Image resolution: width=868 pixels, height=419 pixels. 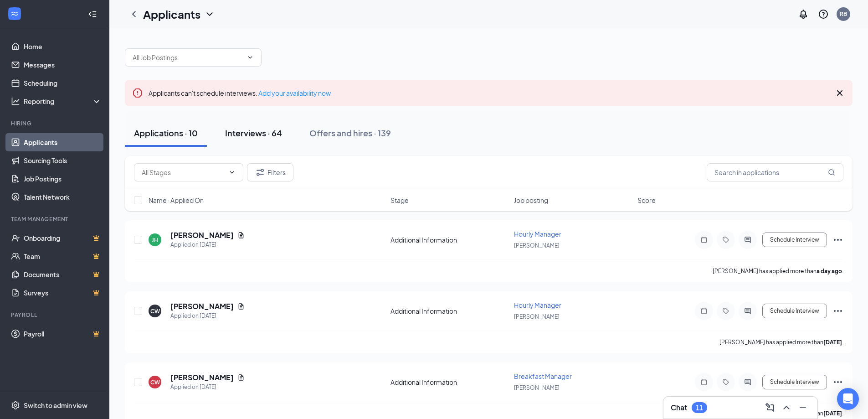 I want to click on input: All Job Postings, so click(x=187, y=57).